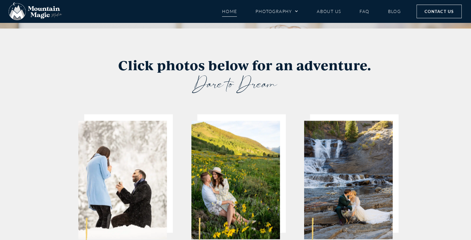 The image size is (471, 240). What do you see at coordinates (439, 11) in the screenshot?
I see `span: Contact Us` at bounding box center [439, 11].